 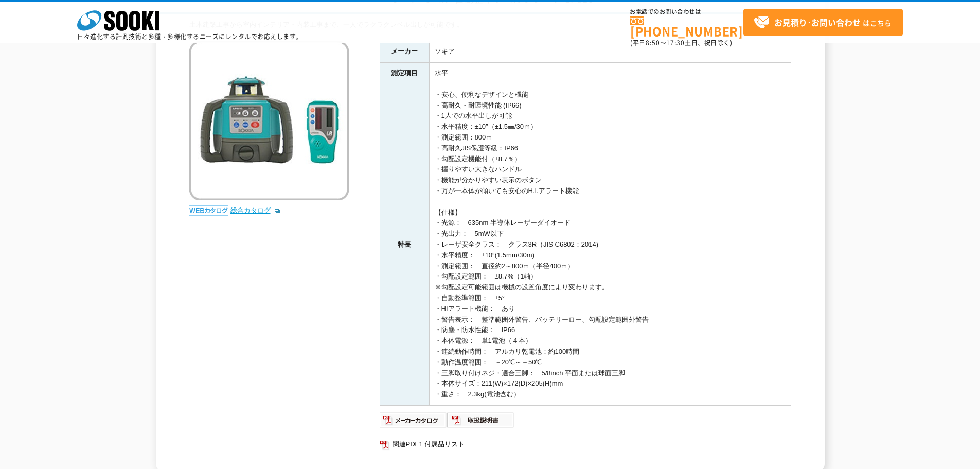 I want to click on img: webカタログ, so click(x=209, y=211).